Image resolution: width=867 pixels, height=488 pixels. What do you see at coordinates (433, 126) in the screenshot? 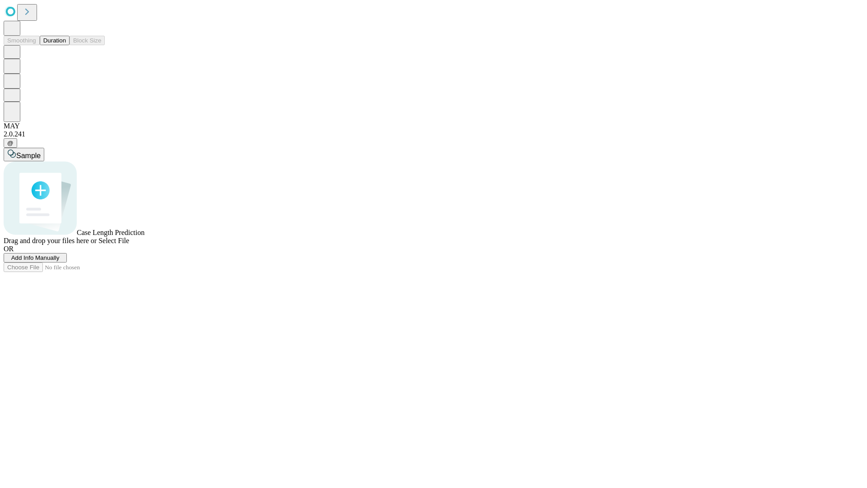
I see `div: MAY` at bounding box center [433, 126].